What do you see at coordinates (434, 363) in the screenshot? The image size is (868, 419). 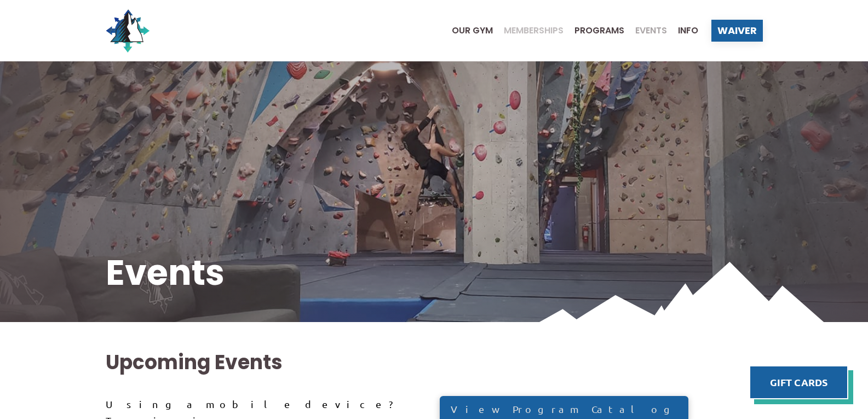 I see `h2: Upcoming Events` at bounding box center [434, 363].